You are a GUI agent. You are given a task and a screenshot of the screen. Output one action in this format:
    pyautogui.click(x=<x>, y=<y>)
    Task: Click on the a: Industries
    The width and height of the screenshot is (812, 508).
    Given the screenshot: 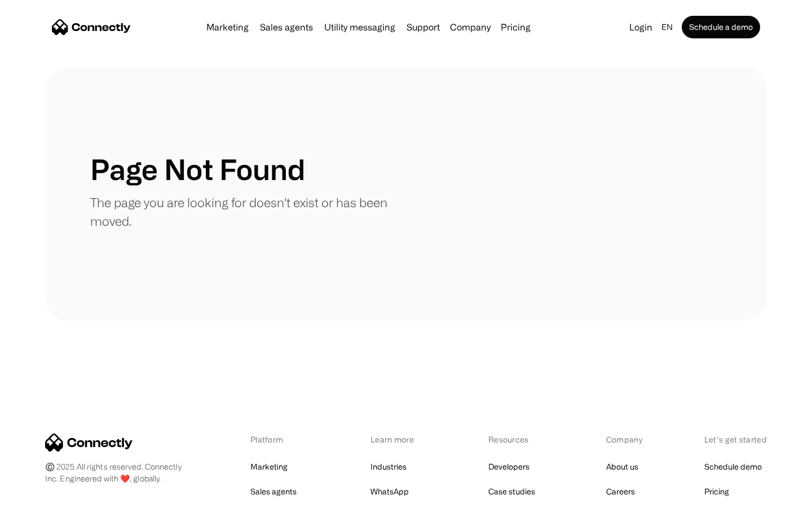 What is the action you would take?
    pyautogui.click(x=388, y=467)
    